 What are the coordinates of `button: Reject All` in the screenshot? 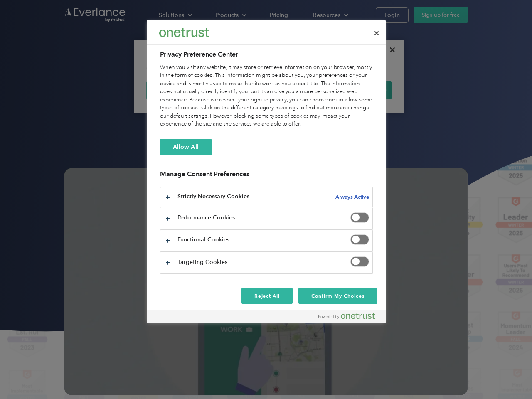 It's located at (267, 295).